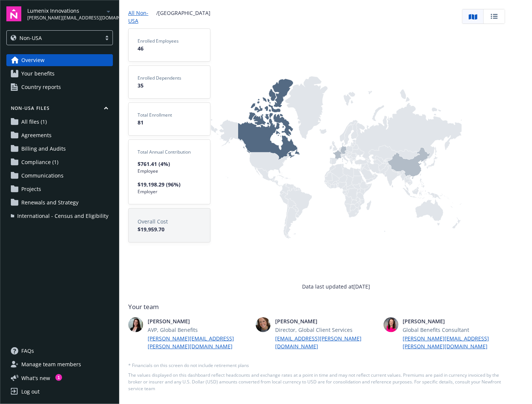 This screenshot has height=404, width=532. I want to click on span: Overall Cost, so click(169, 221).